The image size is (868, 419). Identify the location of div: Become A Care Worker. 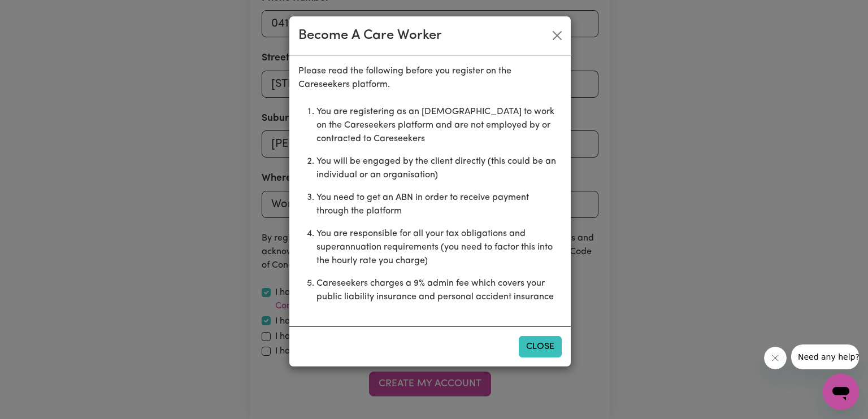
(370, 36).